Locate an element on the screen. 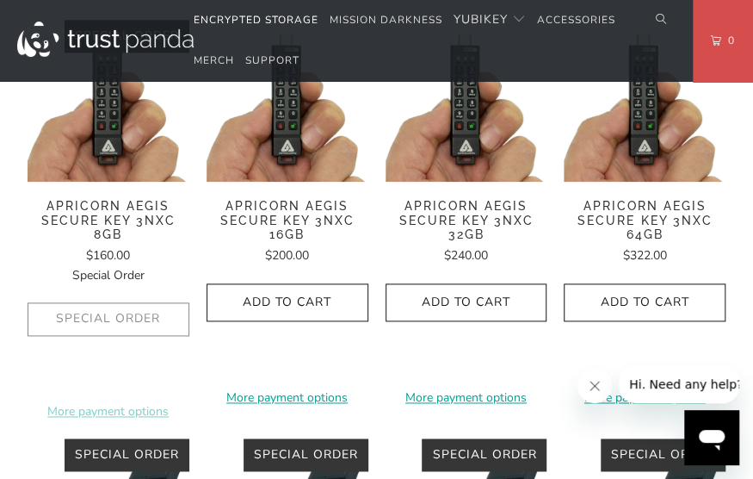 This screenshot has width=753, height=479. span: Merch is located at coordinates (213, 60).